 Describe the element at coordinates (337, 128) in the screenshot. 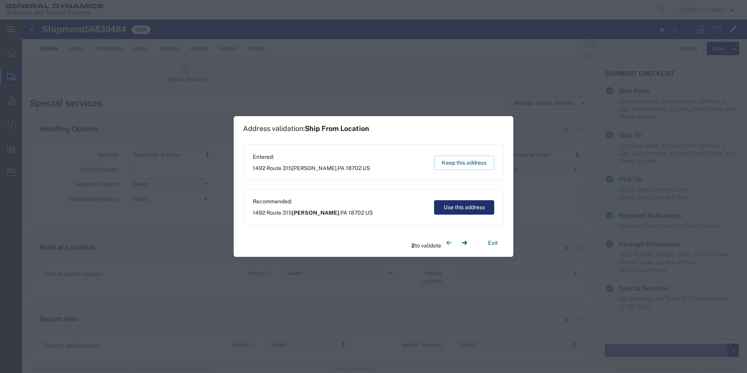

I see `span: Ship From Location` at that location.